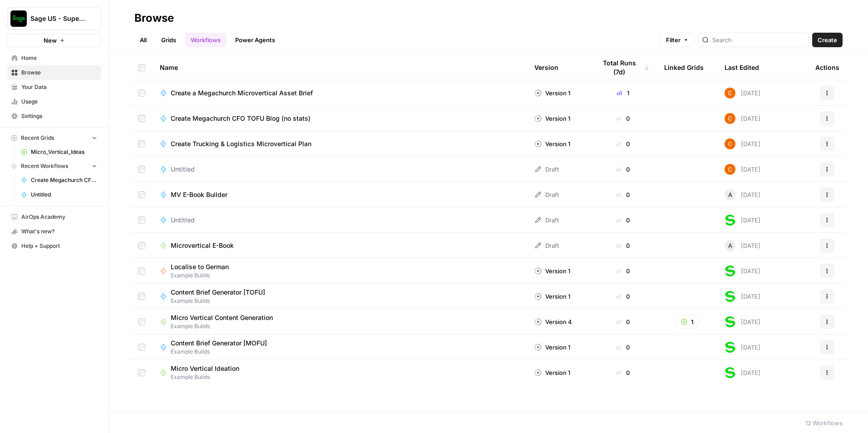 This screenshot has width=868, height=433. Describe the element at coordinates (742, 67) in the screenshot. I see `div: Last Edited` at that location.